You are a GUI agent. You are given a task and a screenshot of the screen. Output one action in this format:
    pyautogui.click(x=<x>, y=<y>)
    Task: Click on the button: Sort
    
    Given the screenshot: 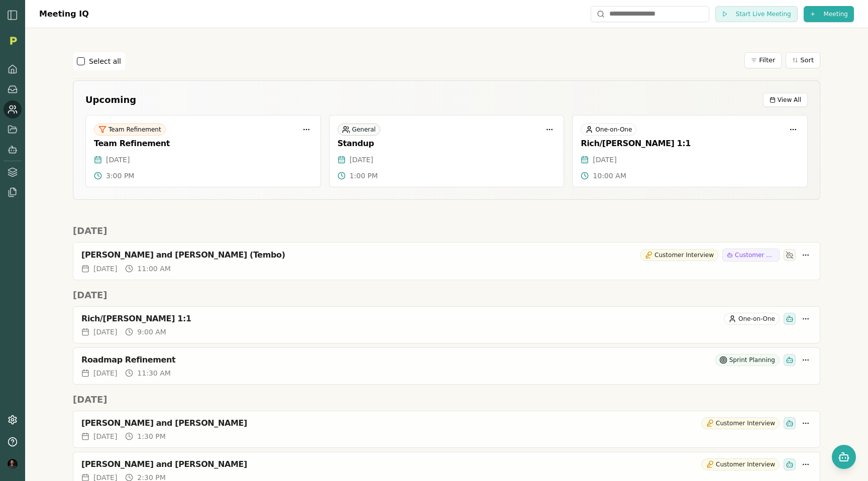 What is the action you would take?
    pyautogui.click(x=803, y=61)
    